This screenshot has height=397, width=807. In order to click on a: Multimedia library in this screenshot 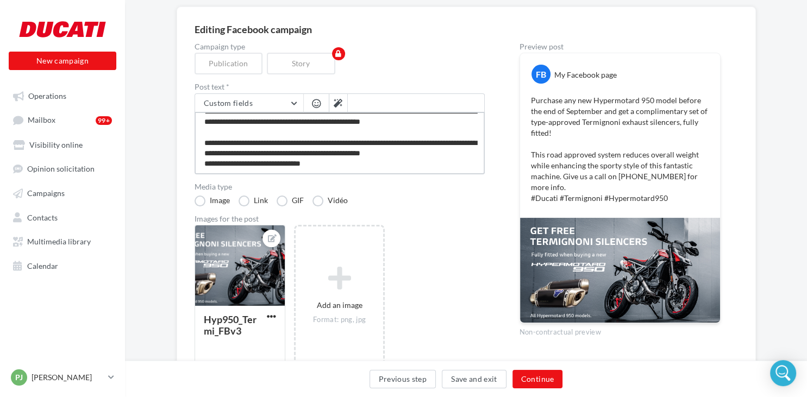, I will do `click(62, 241)`.